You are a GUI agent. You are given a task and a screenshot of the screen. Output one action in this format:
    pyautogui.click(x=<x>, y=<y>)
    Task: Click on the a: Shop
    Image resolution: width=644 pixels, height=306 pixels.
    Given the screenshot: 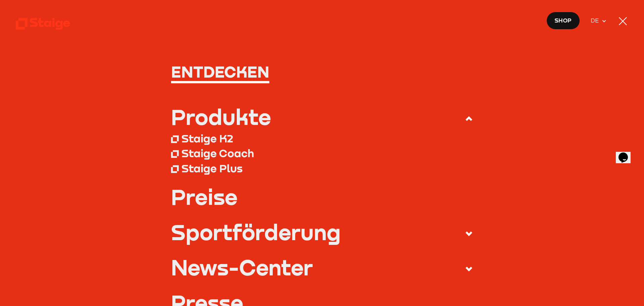 What is the action you would take?
    pyautogui.click(x=563, y=20)
    